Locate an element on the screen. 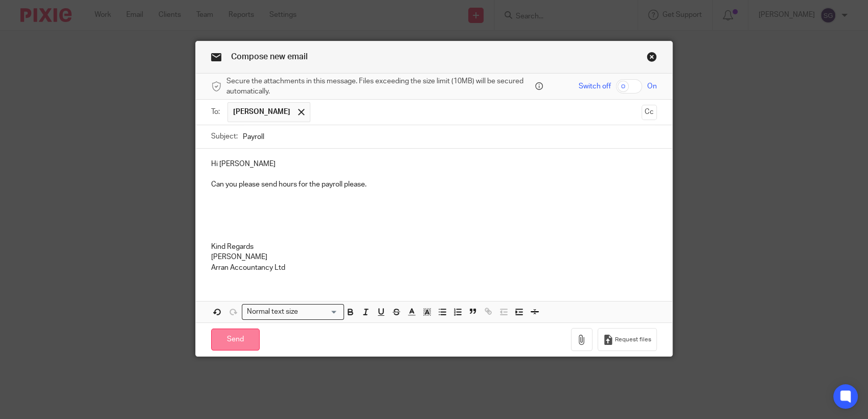 This screenshot has height=419, width=868. span: On is located at coordinates (652, 86).